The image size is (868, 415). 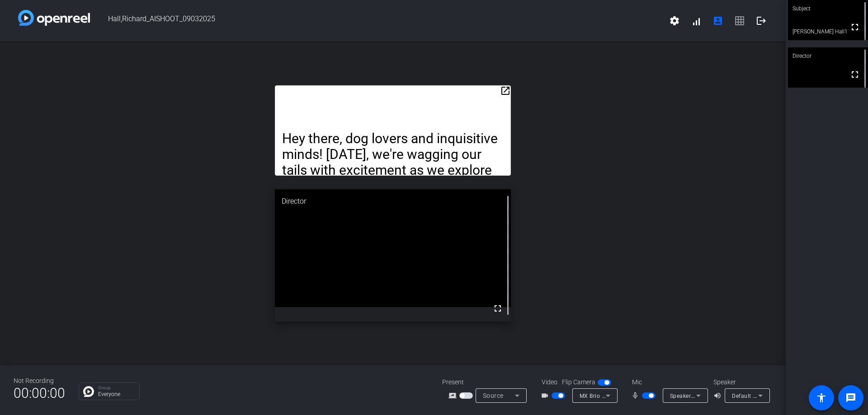 I want to click on mat-icon: account_box, so click(x=718, y=20).